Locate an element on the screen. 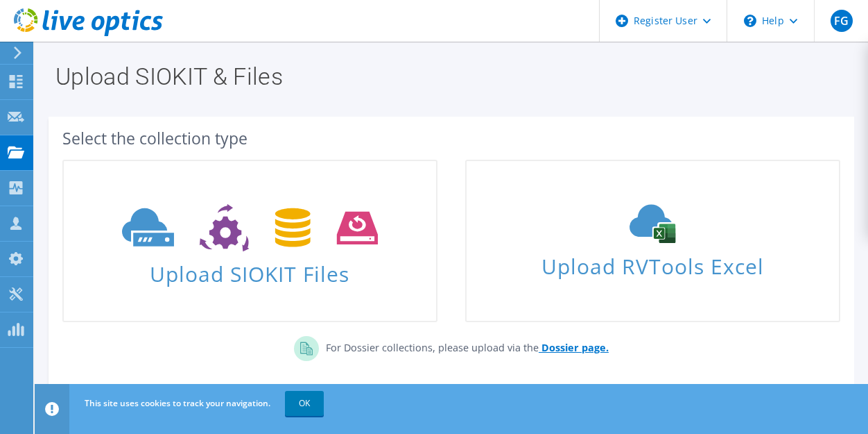 Image resolution: width=868 pixels, height=434 pixels. span: FG is located at coordinates (842, 21).